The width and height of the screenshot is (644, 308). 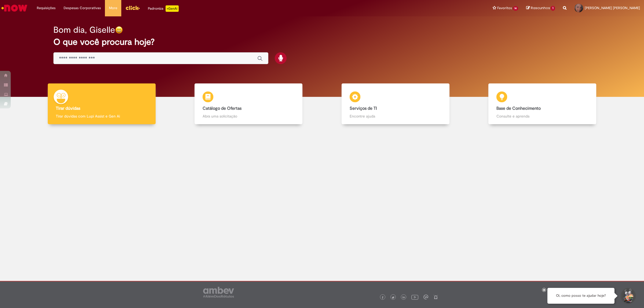 I want to click on img: ServiceNow, so click(x=14, y=8).